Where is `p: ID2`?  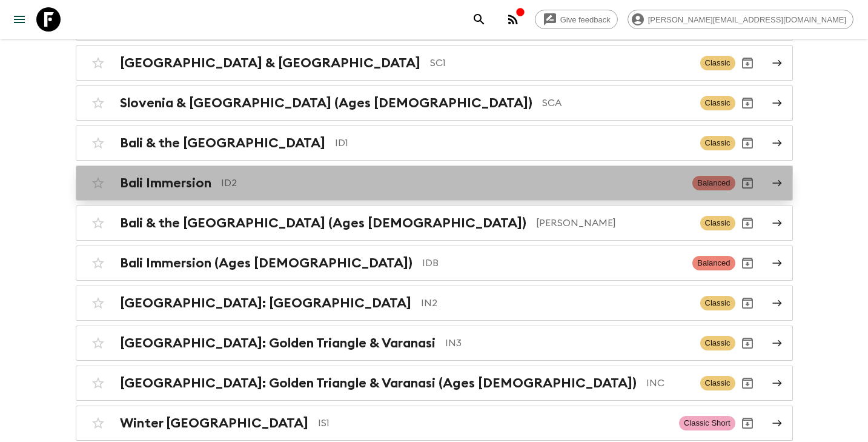
p: ID2 is located at coordinates (452, 183).